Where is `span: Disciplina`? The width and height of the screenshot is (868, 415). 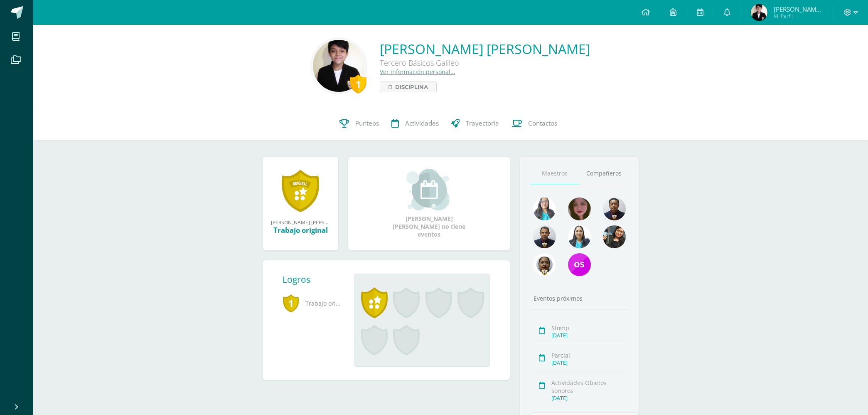 span: Disciplina is located at coordinates (412, 87).